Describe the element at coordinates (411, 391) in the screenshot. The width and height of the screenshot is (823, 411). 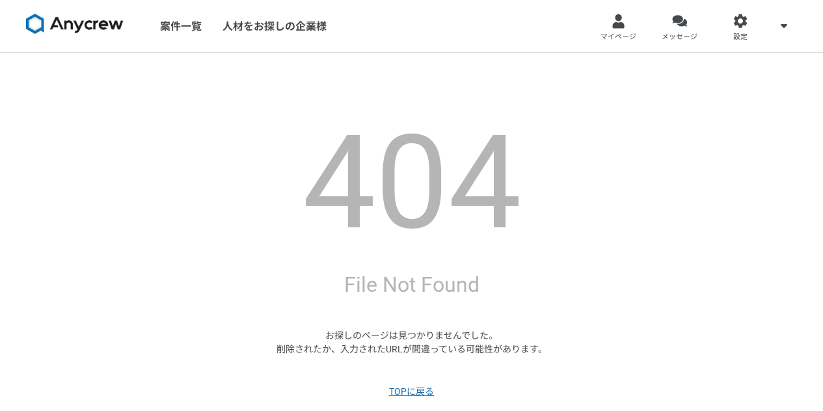
I see `a: TOPに戻る` at that location.